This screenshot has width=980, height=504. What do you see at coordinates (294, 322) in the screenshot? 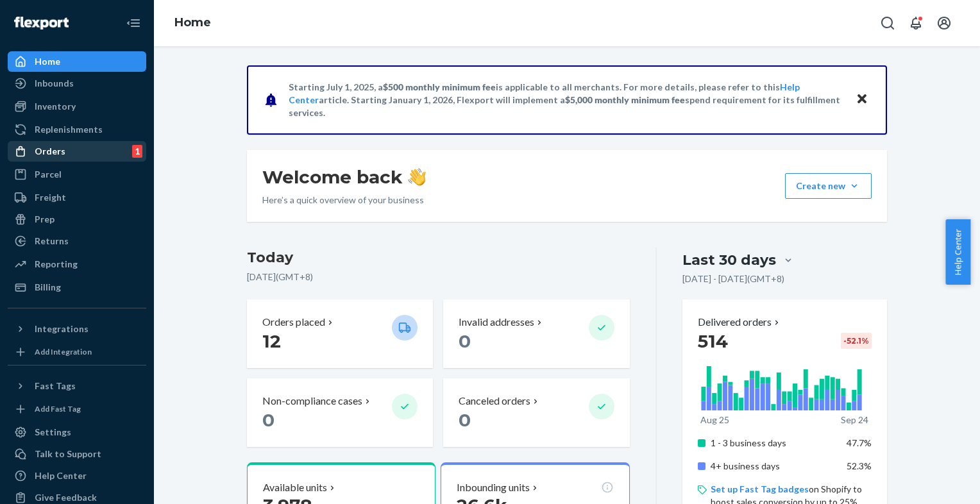
I see `p: Orders placed` at bounding box center [294, 322].